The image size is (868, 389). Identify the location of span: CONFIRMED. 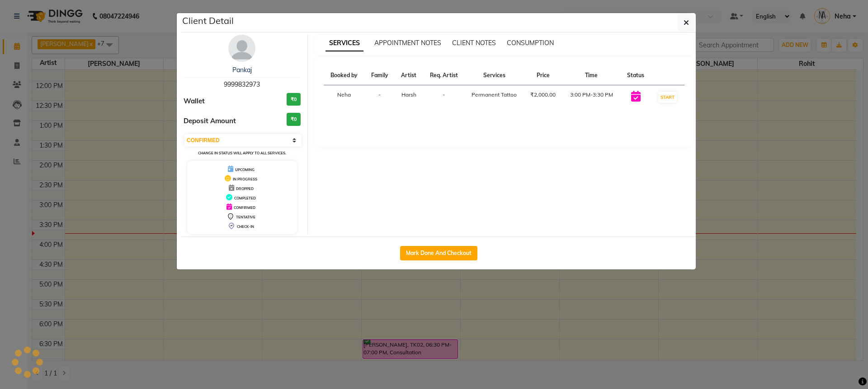
(245, 207).